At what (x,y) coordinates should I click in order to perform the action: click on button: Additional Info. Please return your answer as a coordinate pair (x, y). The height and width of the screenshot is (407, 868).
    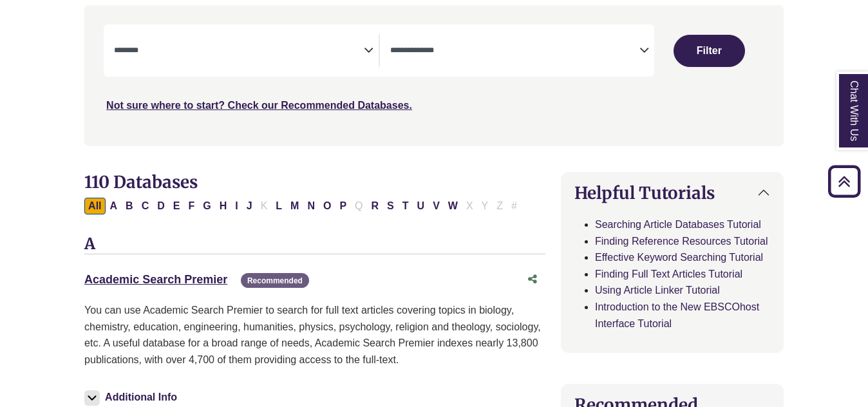
    Looking at the image, I should click on (133, 397).